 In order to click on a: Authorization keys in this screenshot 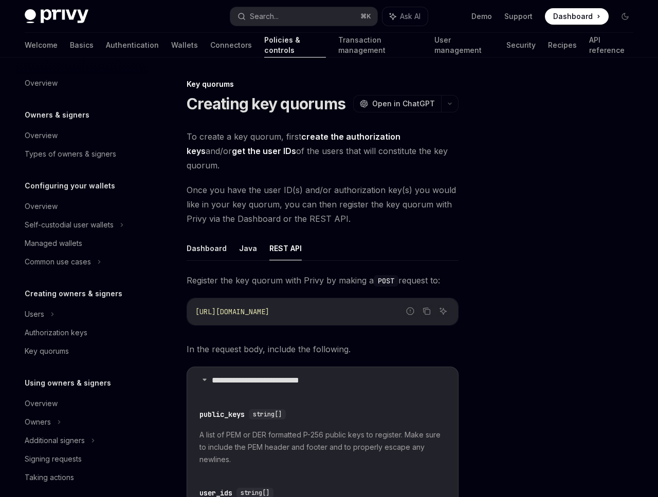, I will do `click(82, 333)`.